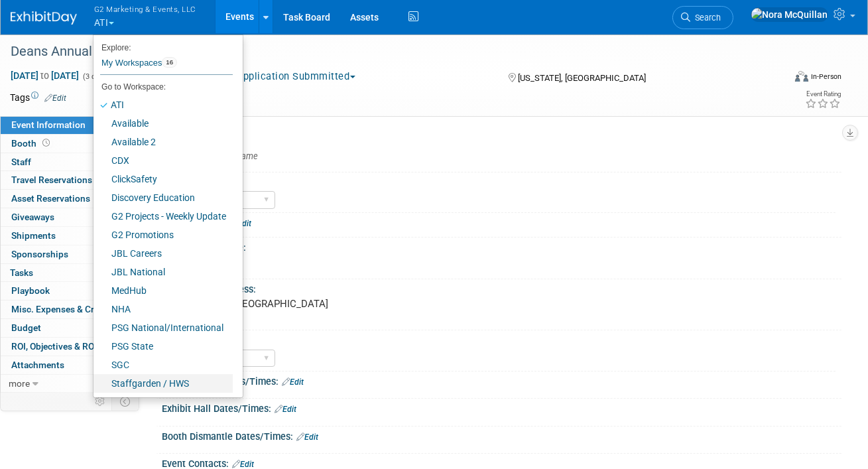 This screenshot has height=469, width=868. What do you see at coordinates (703, 18) in the screenshot?
I see `a: Search` at bounding box center [703, 18].